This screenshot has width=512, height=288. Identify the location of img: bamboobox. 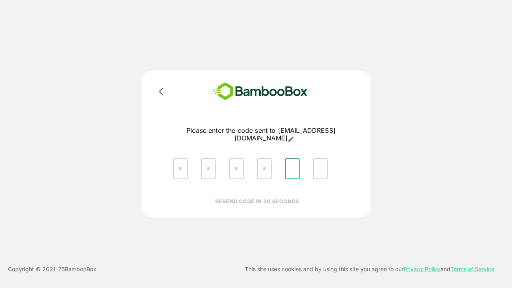
(260, 91).